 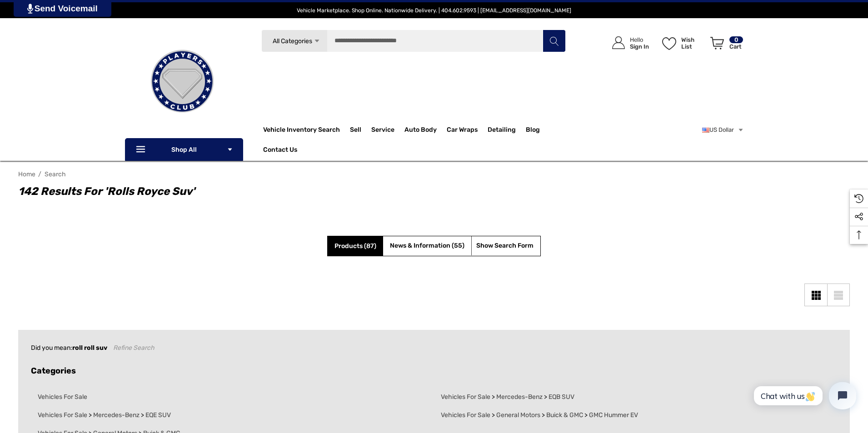 I want to click on a: Grid View, so click(x=816, y=295).